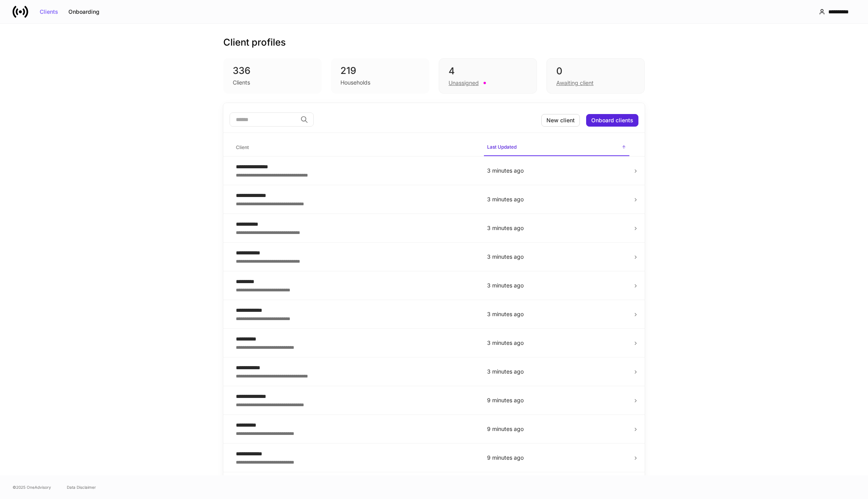 The height and width of the screenshot is (499, 868). I want to click on div: New client, so click(561, 121).